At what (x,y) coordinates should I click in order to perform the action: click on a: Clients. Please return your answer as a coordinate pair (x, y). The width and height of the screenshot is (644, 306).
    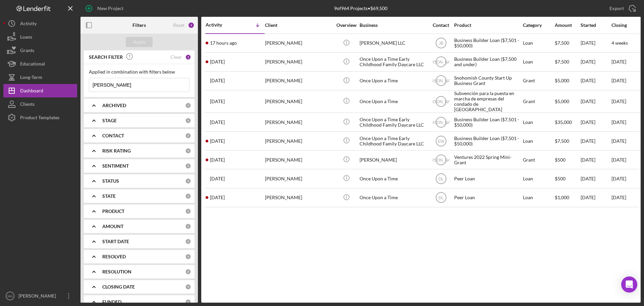
    Looking at the image, I should click on (40, 104).